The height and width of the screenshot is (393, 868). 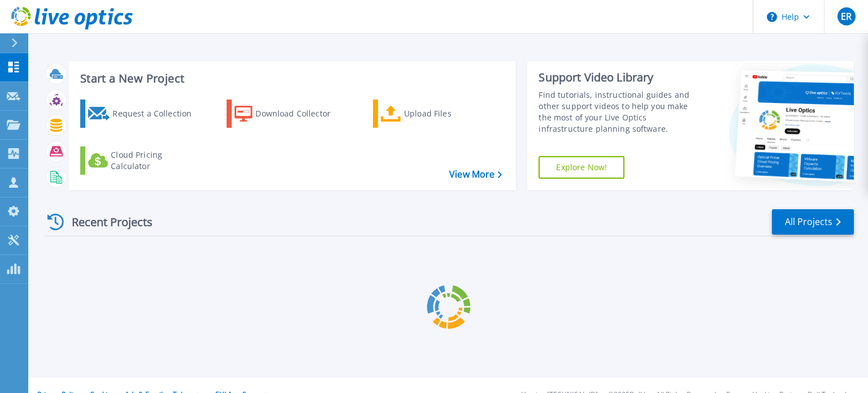 I want to click on div: Find tutorials, instructional guides and other support videos to help you make the most of your L..., so click(x=620, y=112).